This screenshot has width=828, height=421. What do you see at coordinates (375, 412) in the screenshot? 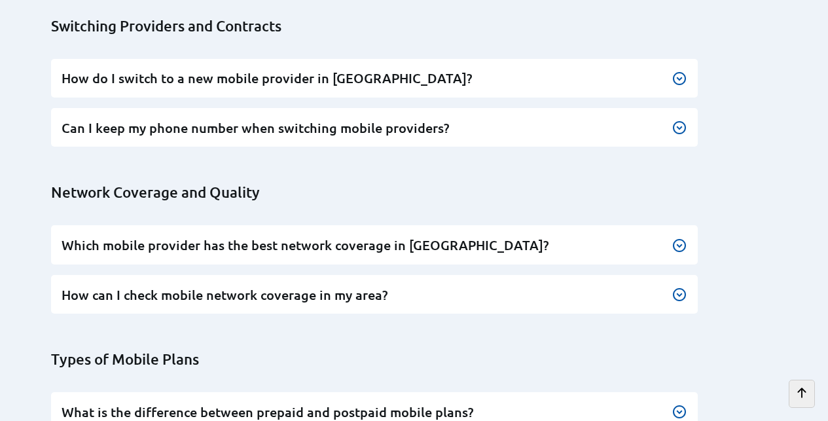
I see `h3: What is the difference between prepaid and postpaid mobile plans?` at bounding box center [375, 412].